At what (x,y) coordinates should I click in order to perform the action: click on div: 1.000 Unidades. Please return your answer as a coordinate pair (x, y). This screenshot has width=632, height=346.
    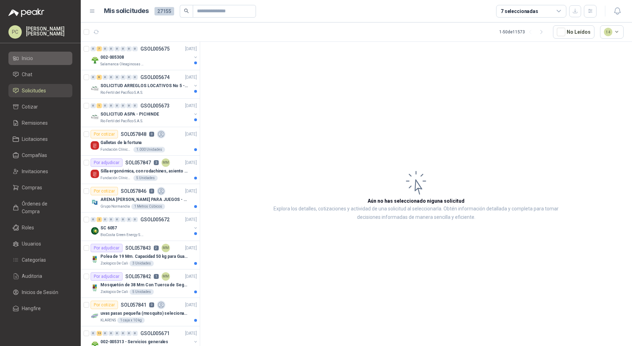
    Looking at the image, I should click on (149, 150).